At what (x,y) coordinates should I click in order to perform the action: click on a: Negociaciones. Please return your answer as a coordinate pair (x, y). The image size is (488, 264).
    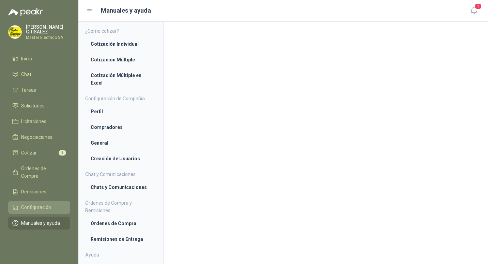
    Looking at the image, I should click on (39, 137).